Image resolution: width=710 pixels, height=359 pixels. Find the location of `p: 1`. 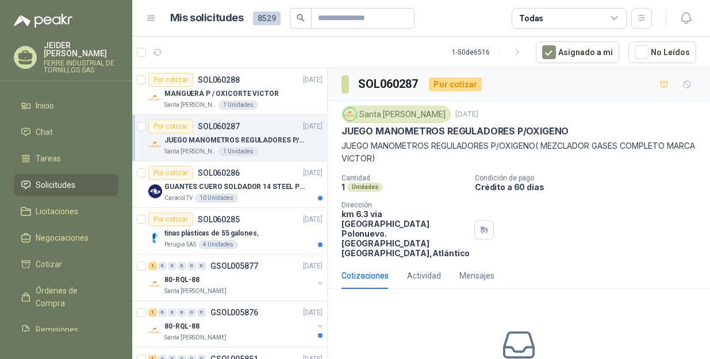

p: 1 is located at coordinates (343, 187).